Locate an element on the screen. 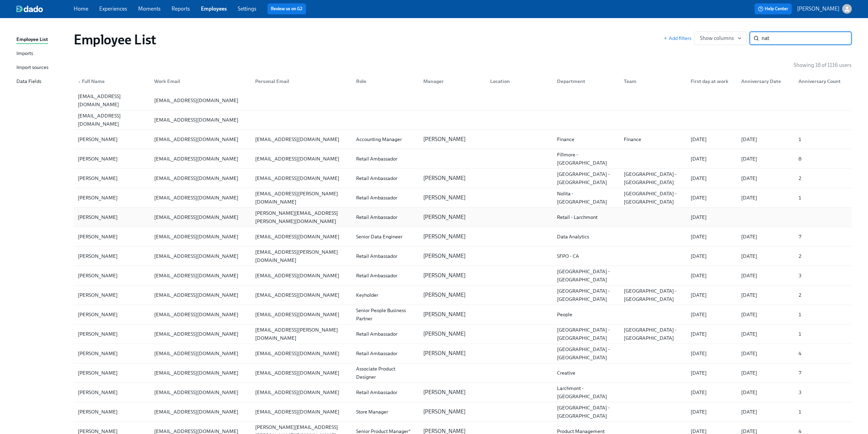 The height and width of the screenshot is (434, 868). div: Location is located at coordinates (518, 81).